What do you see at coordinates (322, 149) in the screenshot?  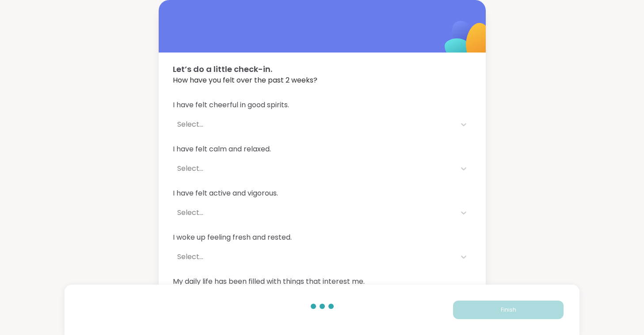 I see `span: I have felt calm and relaxed.` at bounding box center [322, 149].